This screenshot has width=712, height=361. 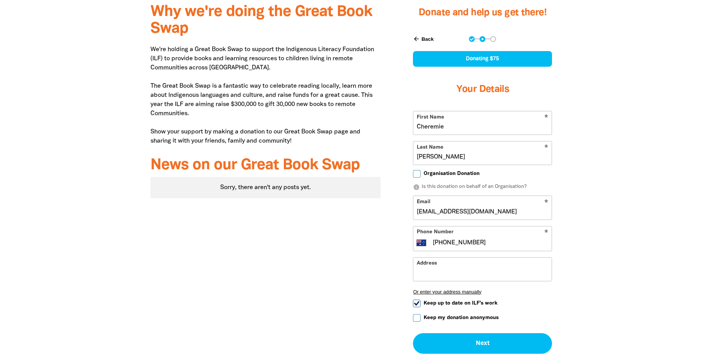 I want to click on span: Organisation Donation, so click(x=451, y=173).